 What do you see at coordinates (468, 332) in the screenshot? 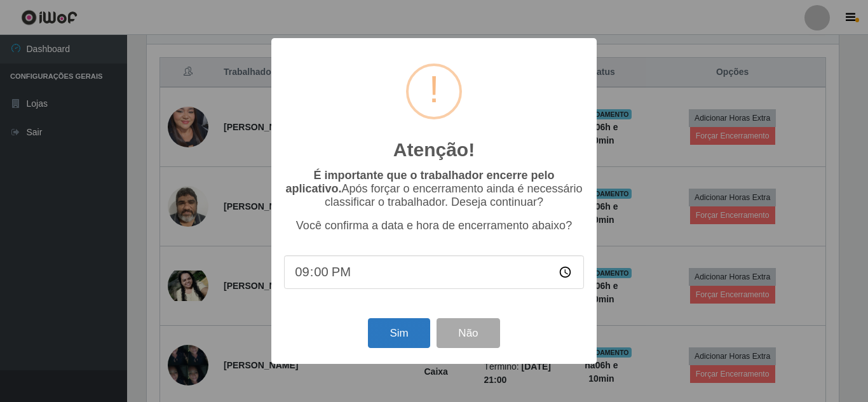
I see `button: Não` at bounding box center [468, 332].